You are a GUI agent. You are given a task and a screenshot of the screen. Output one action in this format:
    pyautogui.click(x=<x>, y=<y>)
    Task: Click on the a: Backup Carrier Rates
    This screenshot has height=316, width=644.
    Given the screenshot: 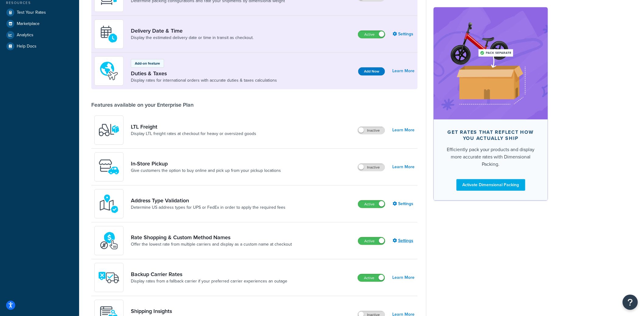 What is the action you would take?
    pyautogui.click(x=209, y=274)
    